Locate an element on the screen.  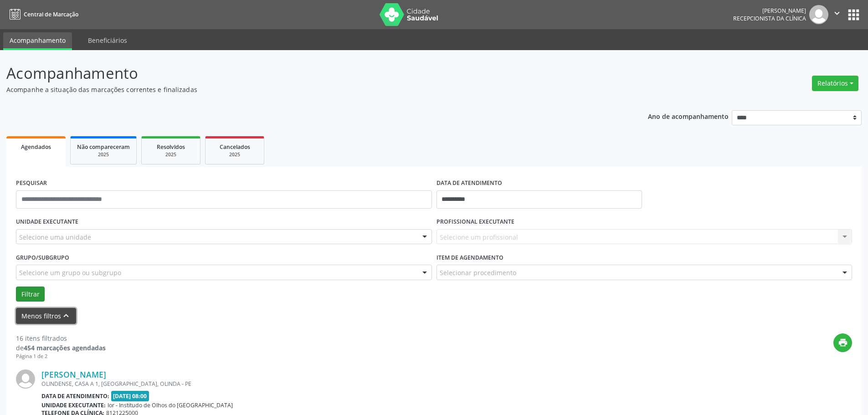
label: DATA DE ATENDIMENTO is located at coordinates (469, 183).